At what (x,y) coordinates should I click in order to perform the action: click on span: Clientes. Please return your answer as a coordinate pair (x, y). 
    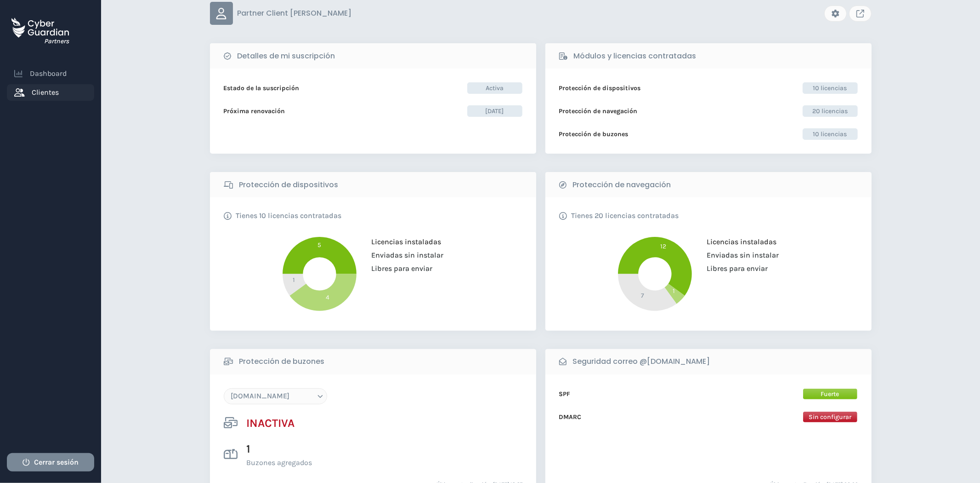
    Looking at the image, I should click on (46, 92).